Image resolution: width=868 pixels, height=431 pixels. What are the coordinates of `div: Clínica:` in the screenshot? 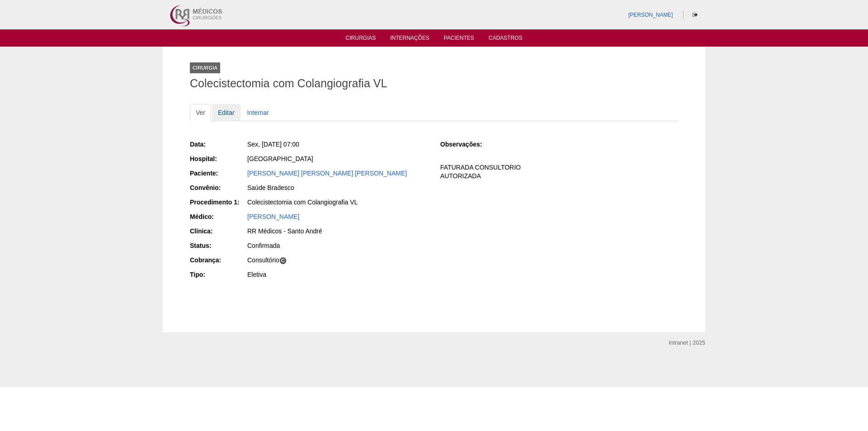 It's located at (218, 231).